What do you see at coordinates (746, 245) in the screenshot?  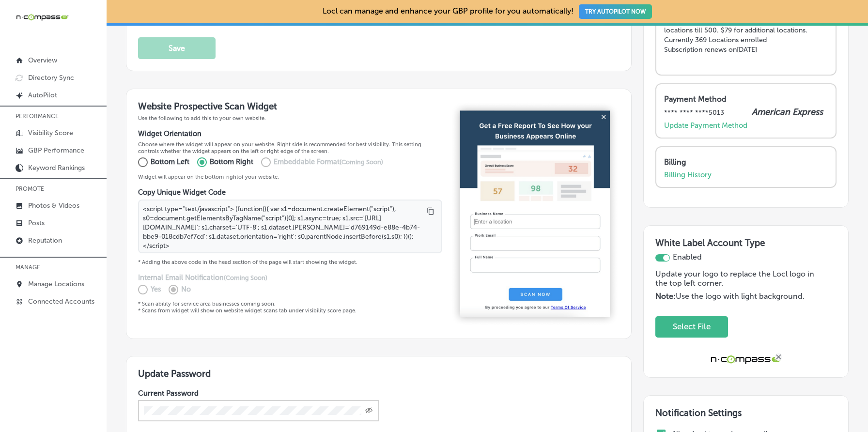 I see `h3: White Label Account Type` at bounding box center [746, 245].